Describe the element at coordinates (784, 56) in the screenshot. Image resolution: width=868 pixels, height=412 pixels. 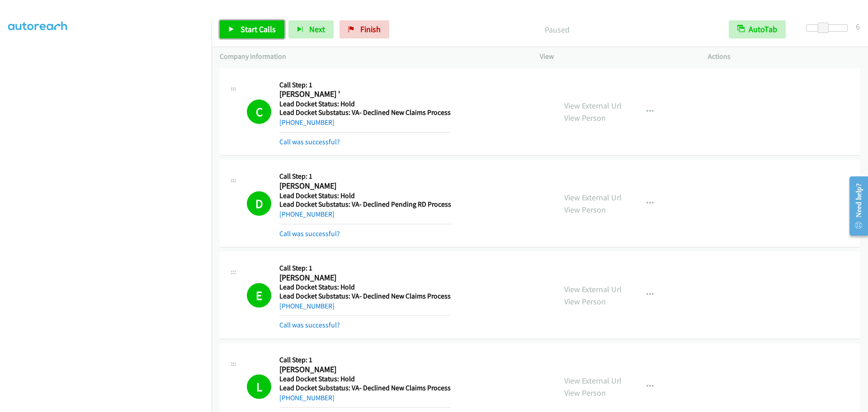
I see `p: Actions` at that location.